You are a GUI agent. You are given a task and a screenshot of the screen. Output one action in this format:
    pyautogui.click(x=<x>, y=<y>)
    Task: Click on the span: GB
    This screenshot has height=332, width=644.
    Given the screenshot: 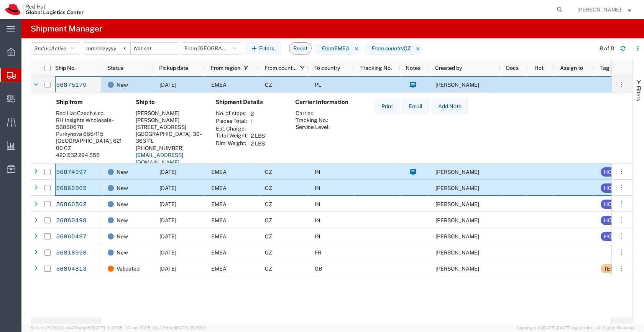 What is the action you would take?
    pyautogui.click(x=318, y=269)
    